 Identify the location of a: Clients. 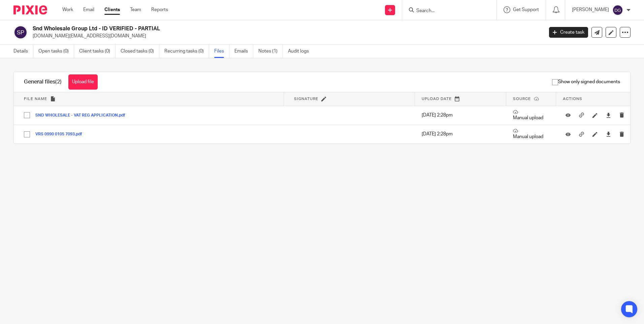
(112, 10).